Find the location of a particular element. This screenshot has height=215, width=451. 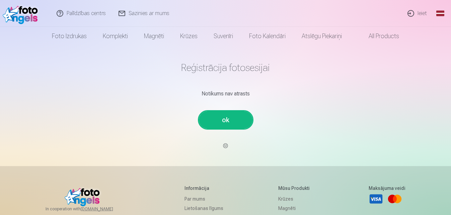

a: ok is located at coordinates (226, 120).